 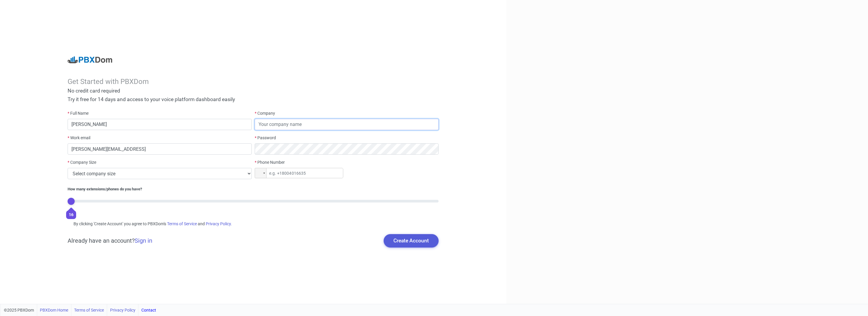 I want to click on a: Privacy Policy., so click(x=219, y=223).